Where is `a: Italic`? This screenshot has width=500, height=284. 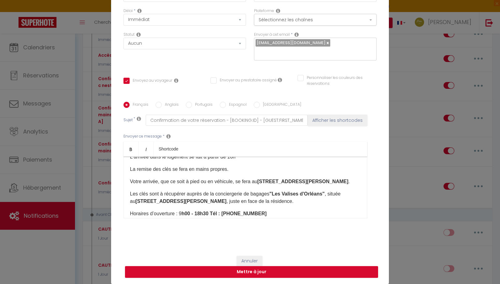 a: Italic is located at coordinates (146, 149).